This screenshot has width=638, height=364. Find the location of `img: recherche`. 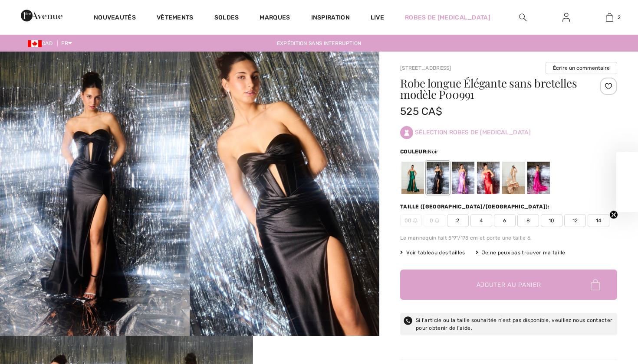

img: recherche is located at coordinates (523, 17).